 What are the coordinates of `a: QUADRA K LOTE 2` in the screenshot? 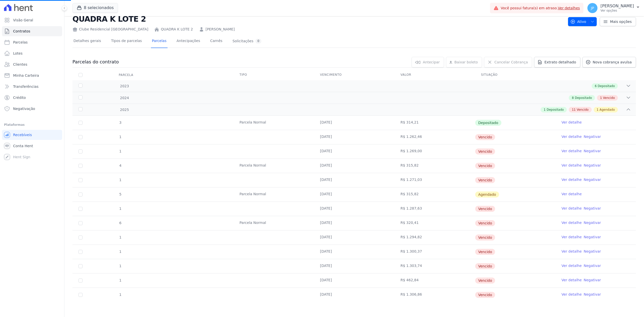 It's located at (177, 29).